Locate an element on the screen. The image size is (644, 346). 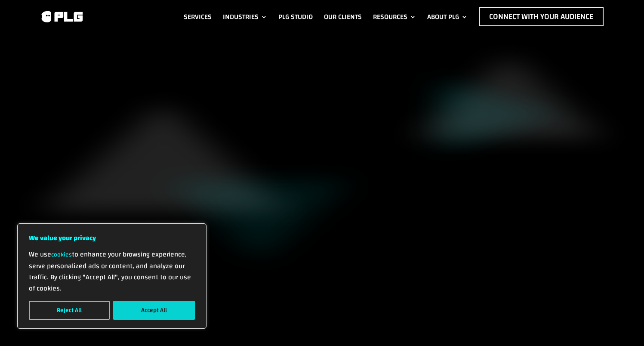
a: Services is located at coordinates (197, 17).